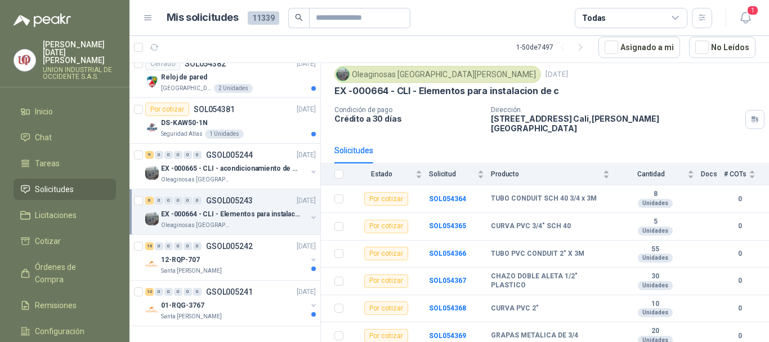 The image size is (769, 342). Describe the element at coordinates (56, 305) in the screenshot. I see `span: Remisiones` at that location.